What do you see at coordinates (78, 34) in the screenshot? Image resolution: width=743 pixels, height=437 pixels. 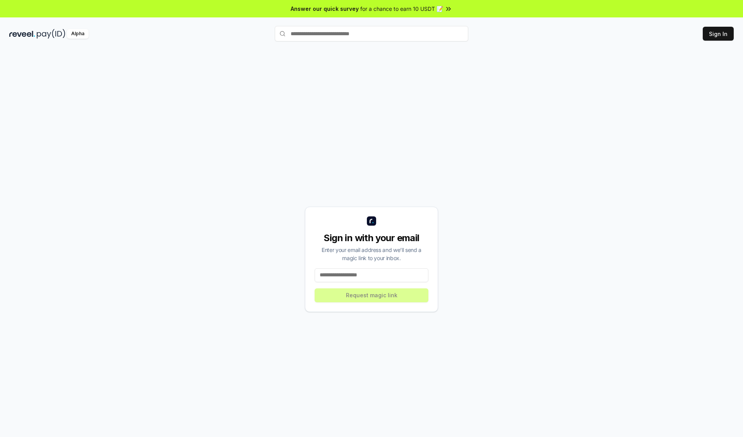 I see `div: Alpha` at bounding box center [78, 34].